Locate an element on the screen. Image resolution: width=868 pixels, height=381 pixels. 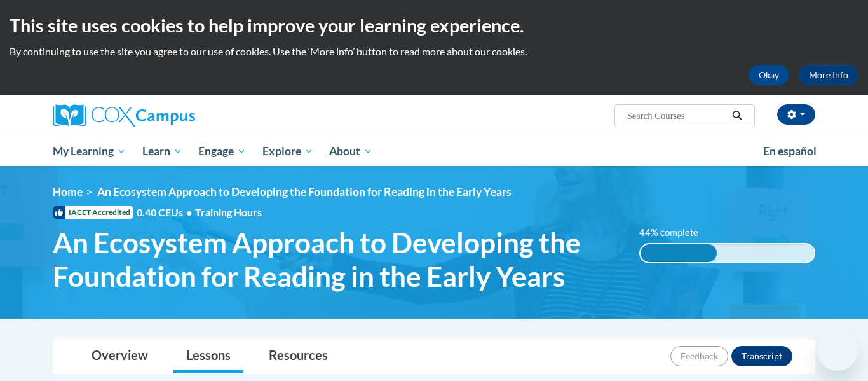
a: Home is located at coordinates (68, 191).